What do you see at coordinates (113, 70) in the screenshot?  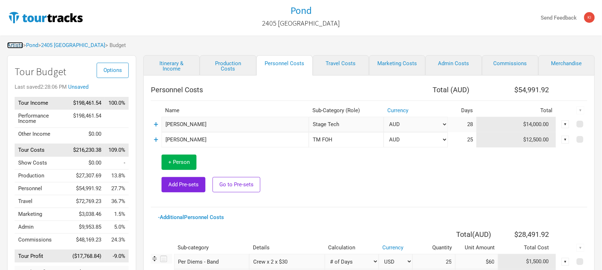 I see `span: Options` at bounding box center [113, 70].